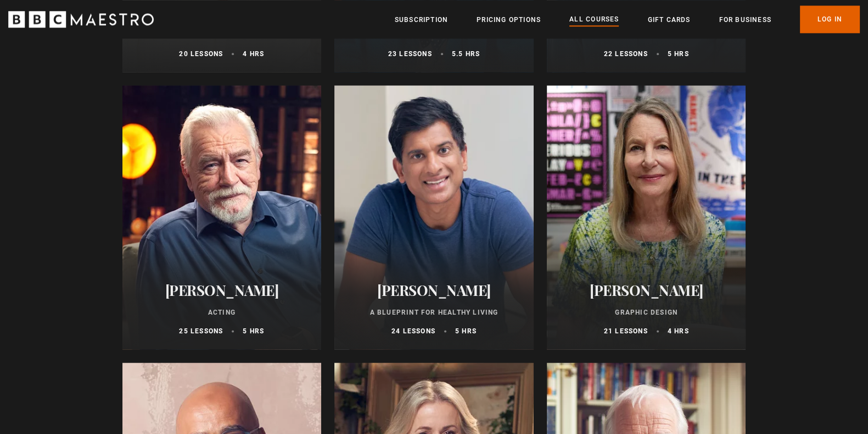 Image resolution: width=868 pixels, height=434 pixels. I want to click on p: Acting, so click(222, 312).